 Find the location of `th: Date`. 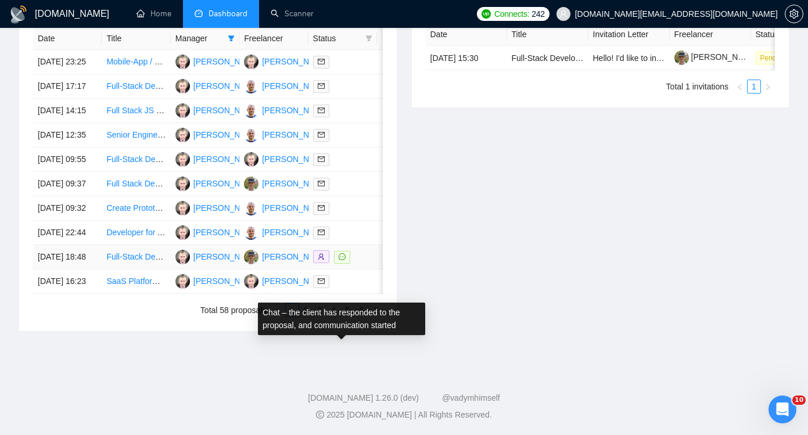

th: Date is located at coordinates (467, 34).